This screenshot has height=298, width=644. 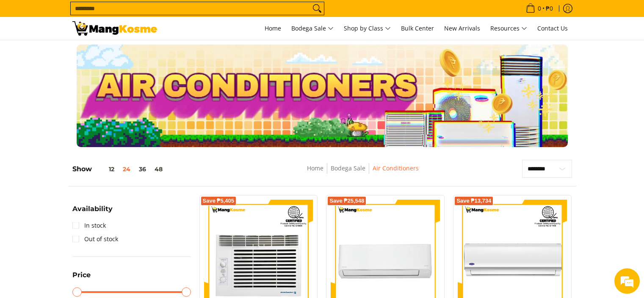 What do you see at coordinates (159, 169) in the screenshot?
I see `button: 48` at bounding box center [159, 169].